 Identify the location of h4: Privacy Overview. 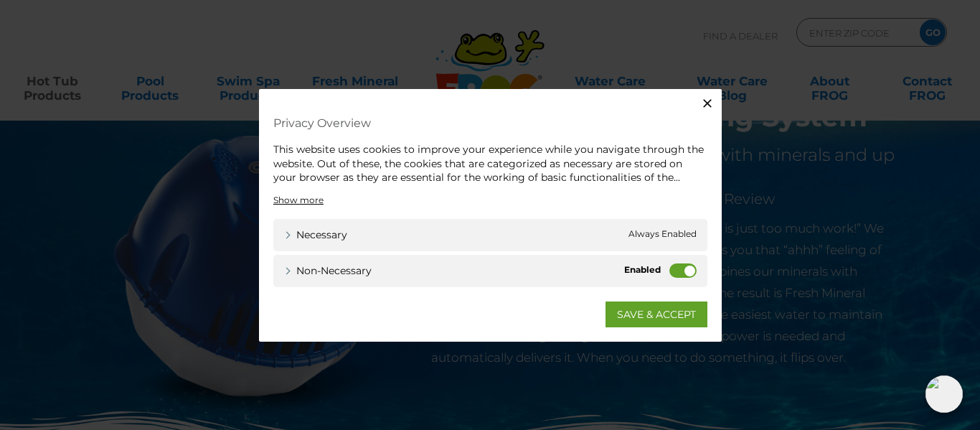
(490, 123).